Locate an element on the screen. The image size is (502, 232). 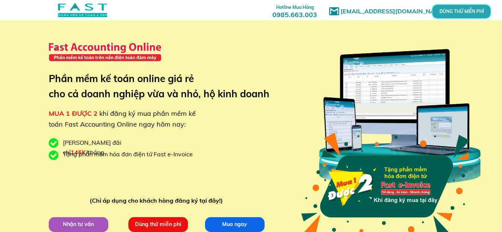
div: Tặng phần mềm hóa đơn điện tử Fast e-Invoice is located at coordinates (131, 155).